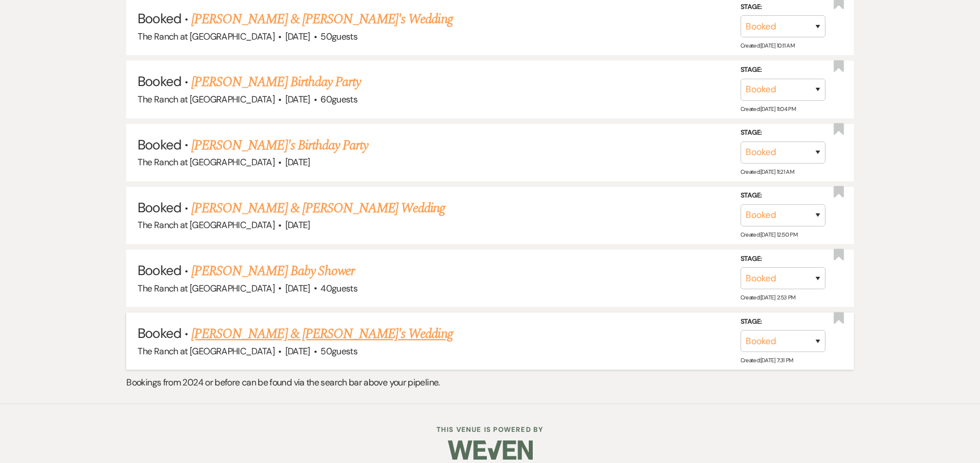 The image size is (980, 463). Describe the element at coordinates (490, 383) in the screenshot. I see `p: Bookings from 2024 or before can be found via the search bar above your pipeline.` at that location.